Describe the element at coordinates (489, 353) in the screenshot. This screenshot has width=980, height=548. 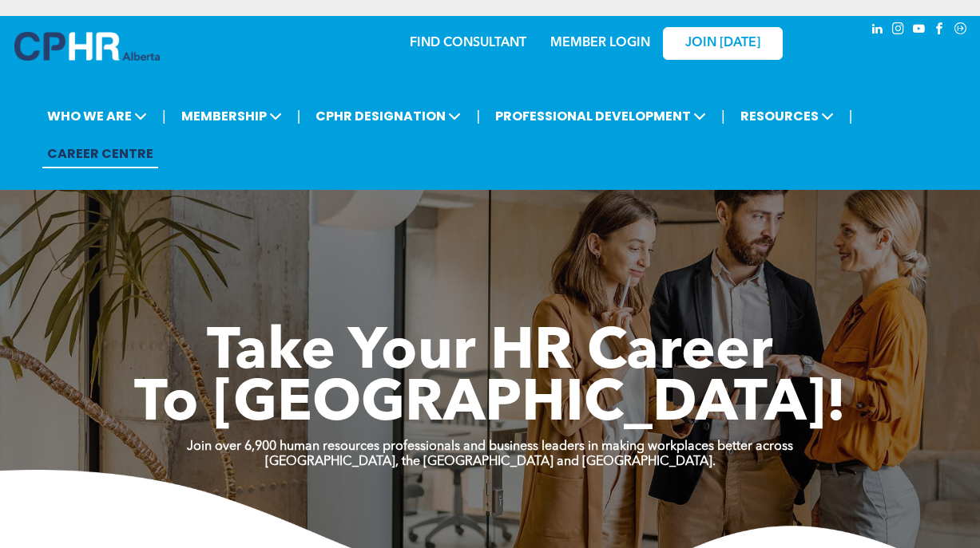
I see `span: Take Your HR Career` at that location.